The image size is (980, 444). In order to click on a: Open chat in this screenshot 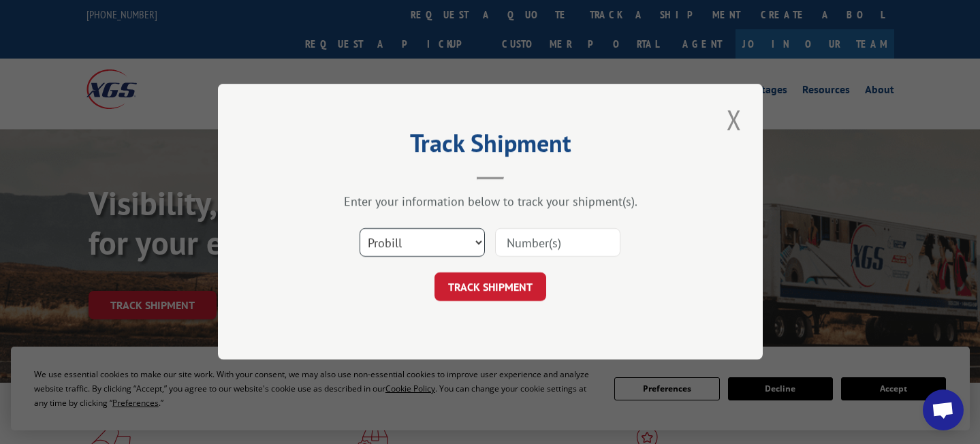, I will do `click(944, 410)`.